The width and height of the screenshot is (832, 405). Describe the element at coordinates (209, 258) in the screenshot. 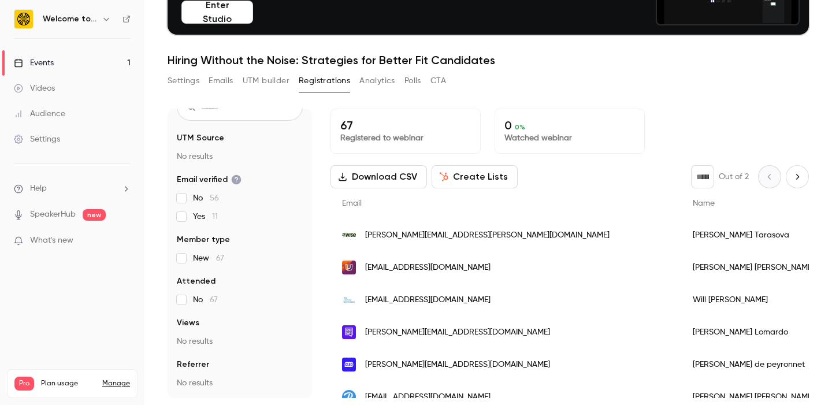

I see `span: New` at that location.